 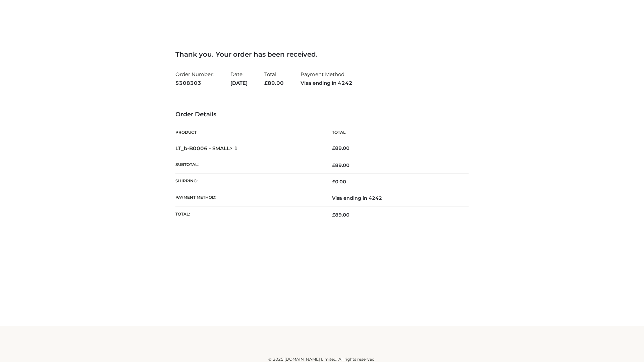 I want to click on strong: Visa ending in 4242, so click(x=326, y=83).